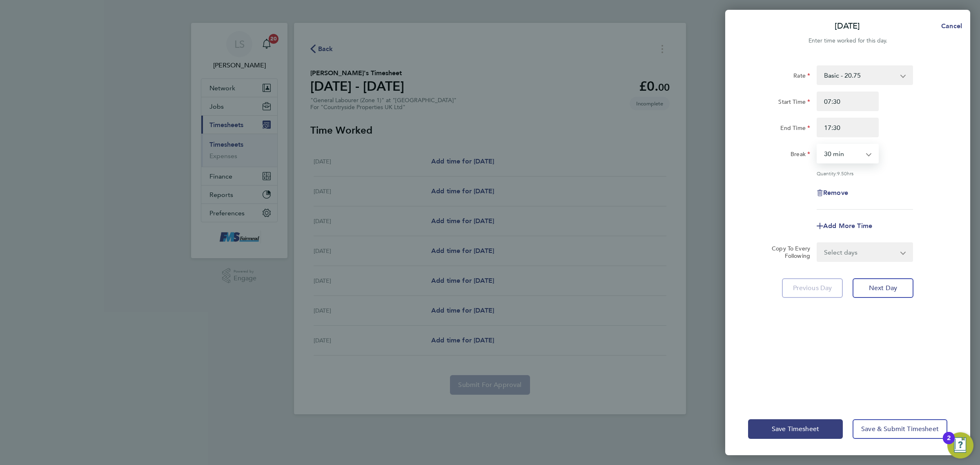 The image size is (980, 465). What do you see at coordinates (848, 226) in the screenshot?
I see `span: Add More Time` at bounding box center [848, 226].